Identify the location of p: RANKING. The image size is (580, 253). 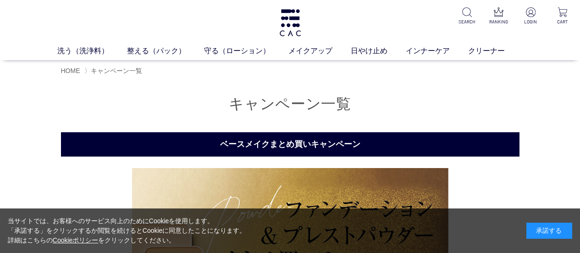
(498, 22).